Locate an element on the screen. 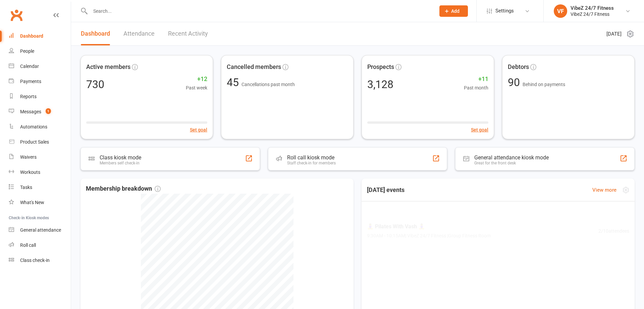  div: Product Sales is located at coordinates (34, 142).